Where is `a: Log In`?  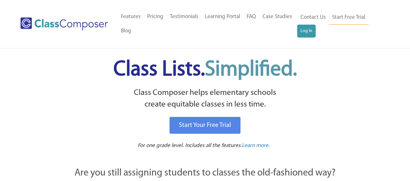 a: Log In is located at coordinates (306, 31).